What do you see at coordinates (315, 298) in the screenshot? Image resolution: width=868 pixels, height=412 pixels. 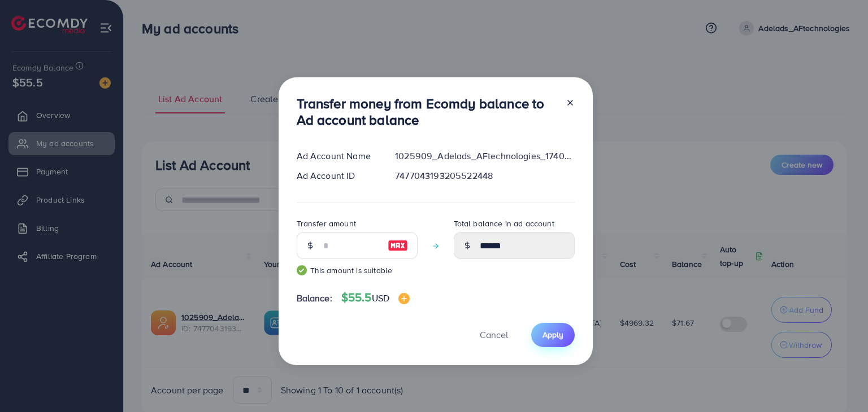 I see `span: Balance:` at bounding box center [315, 298].